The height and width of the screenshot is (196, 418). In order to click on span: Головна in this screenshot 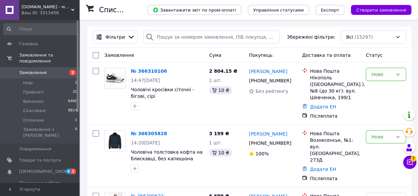, I will do `click(28, 44)`.